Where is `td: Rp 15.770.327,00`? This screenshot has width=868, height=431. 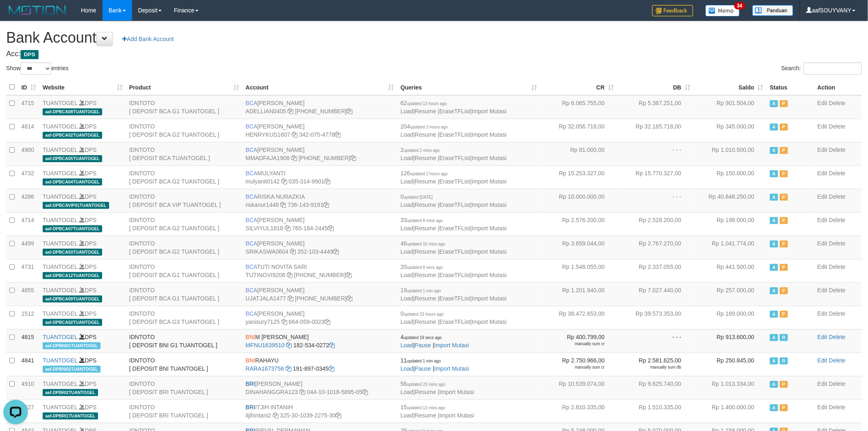
td: Rp 15.770.327,00 is located at coordinates (655, 177).